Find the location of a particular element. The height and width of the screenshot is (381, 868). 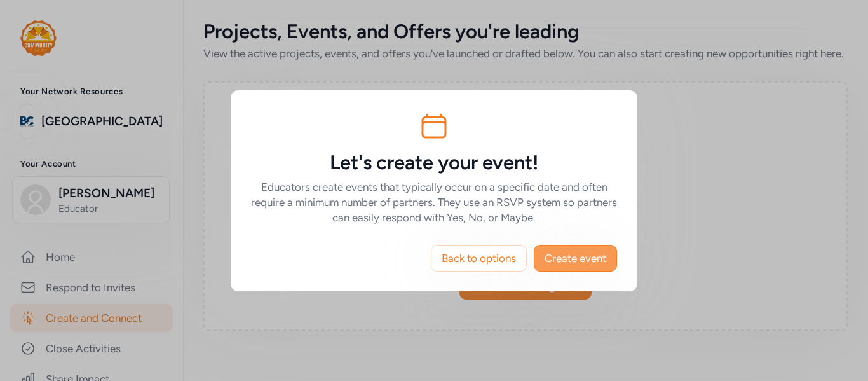

h6: Educators create events that typically occur on a specific date and often require a minimum numbe... is located at coordinates (434, 202).